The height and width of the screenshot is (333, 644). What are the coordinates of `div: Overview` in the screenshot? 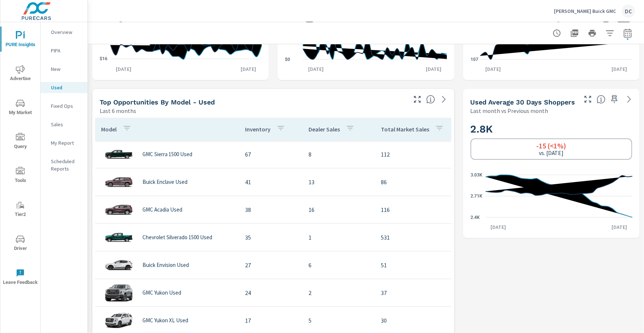 It's located at (64, 32).